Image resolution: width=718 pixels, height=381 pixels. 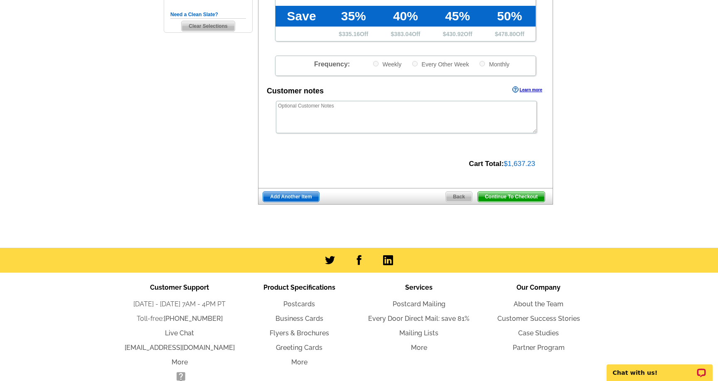 I want to click on a: Flyers & Brochures, so click(x=299, y=333).